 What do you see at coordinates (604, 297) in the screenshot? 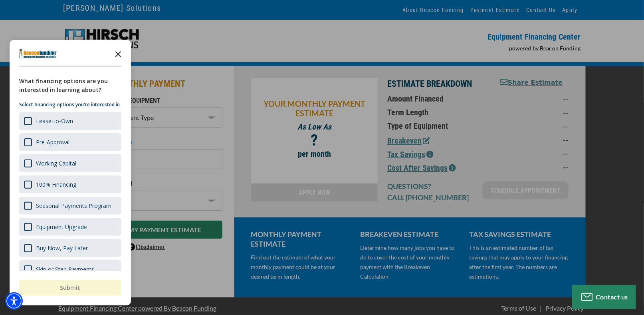
I see `button: Contact us` at bounding box center [604, 297].